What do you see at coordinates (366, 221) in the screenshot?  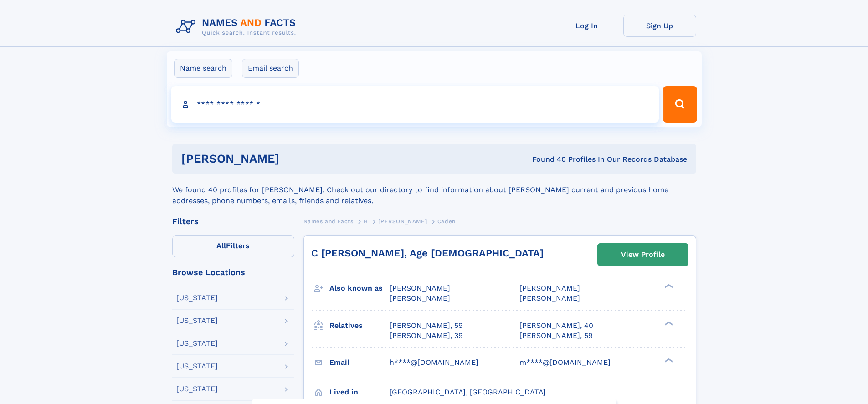 I see `span: H` at bounding box center [366, 221].